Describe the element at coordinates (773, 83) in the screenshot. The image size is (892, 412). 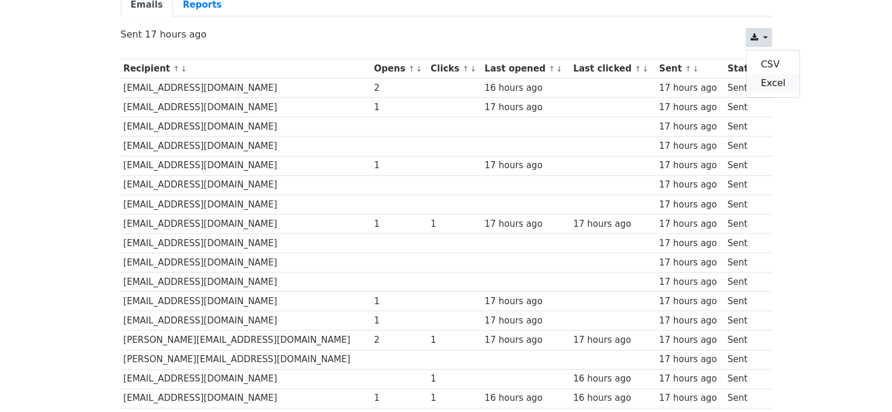
I see `a: Excel` at that location.